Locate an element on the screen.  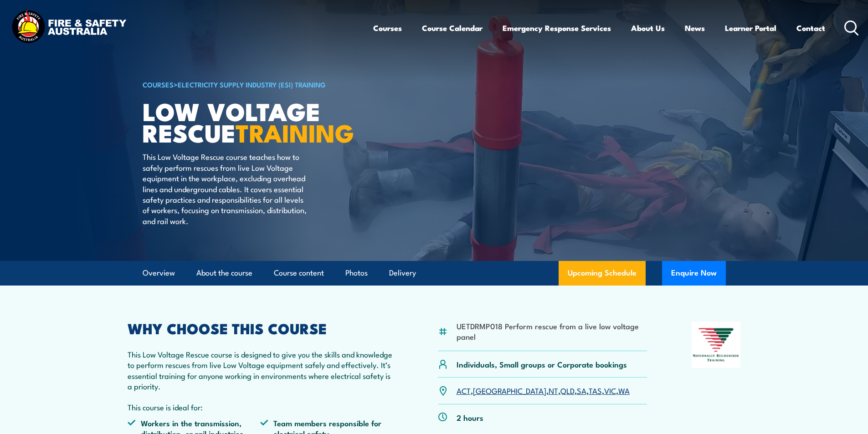
a: Course Calendar is located at coordinates (452, 28).